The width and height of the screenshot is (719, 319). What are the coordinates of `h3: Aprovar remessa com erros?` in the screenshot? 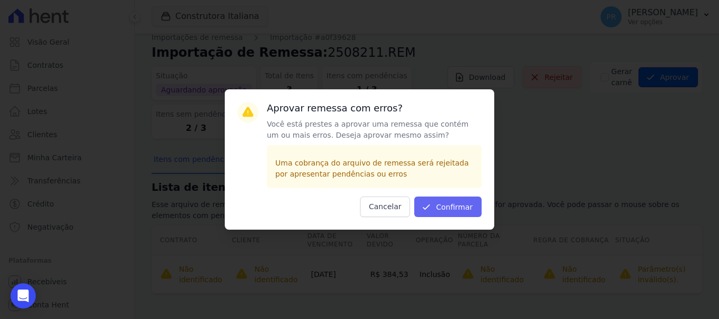 It's located at (374, 108).